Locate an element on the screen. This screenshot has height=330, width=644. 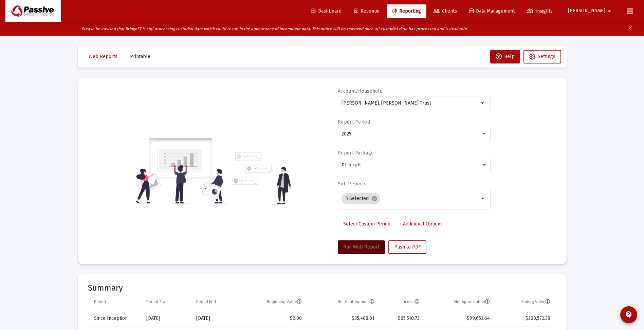
td: Column Net Contributions is located at coordinates (343, 302).